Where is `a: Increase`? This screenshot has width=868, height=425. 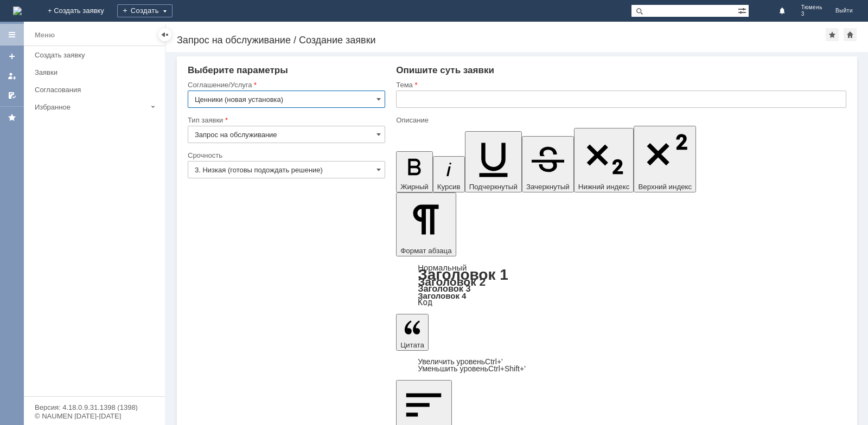
a: Increase is located at coordinates (460, 362).